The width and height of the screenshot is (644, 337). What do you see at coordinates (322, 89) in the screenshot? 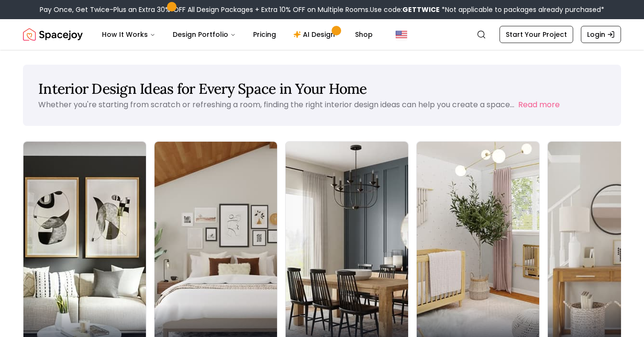
I see `h1: Interior Design Ideas for Every Space in Your Home` at bounding box center [322, 89].